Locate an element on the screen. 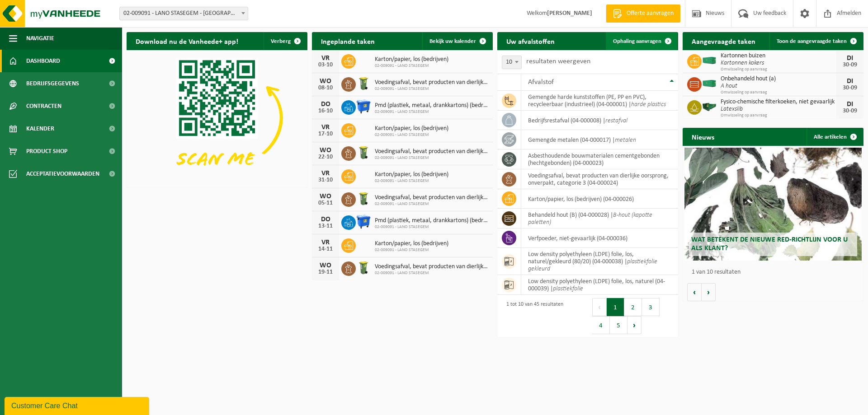 Image resolution: width=868 pixels, height=415 pixels. h2: Download nu de Vanheede+ app! is located at coordinates (187, 41).